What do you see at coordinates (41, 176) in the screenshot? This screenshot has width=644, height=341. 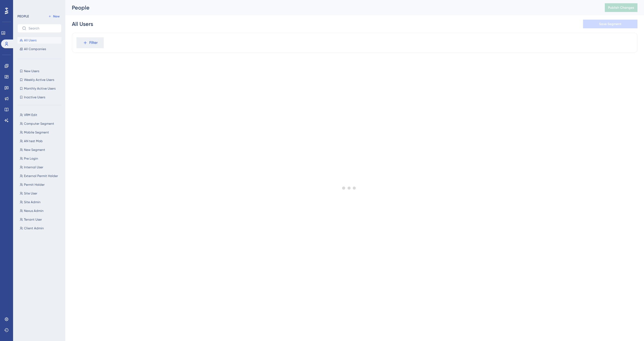 I see `button: External Permit Holder` at bounding box center [41, 176].